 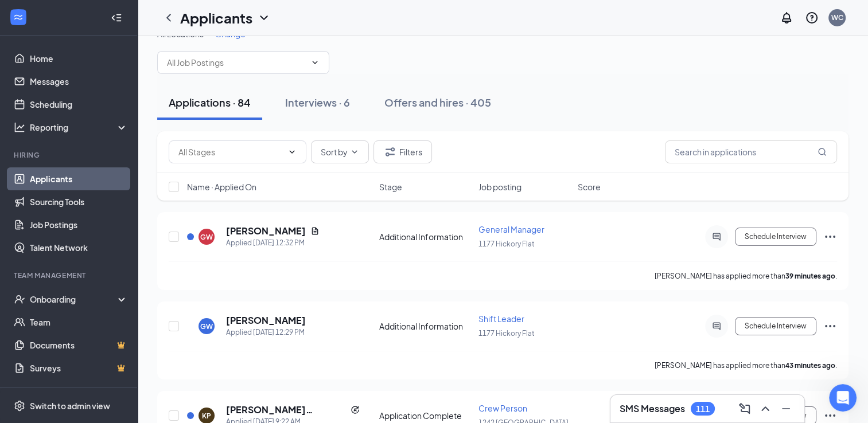 What do you see at coordinates (837, 17) in the screenshot?
I see `div: WC` at bounding box center [837, 17].